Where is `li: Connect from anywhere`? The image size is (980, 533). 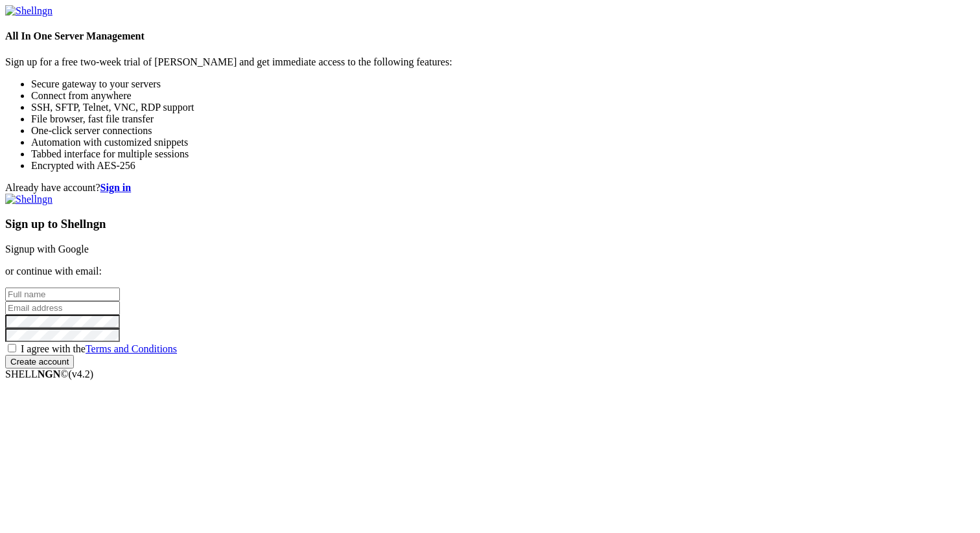
li: Connect from anywhere is located at coordinates (503, 96).